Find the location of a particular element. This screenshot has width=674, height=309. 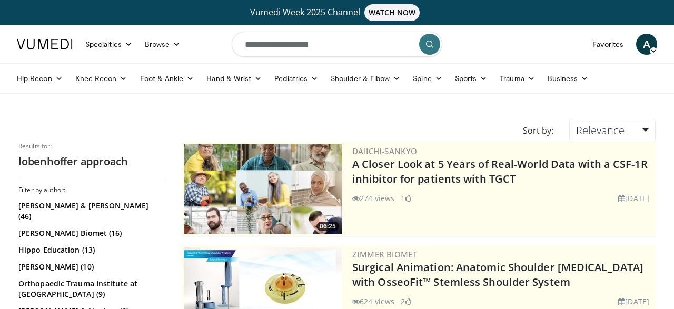

p: Results for: is located at coordinates (92, 146).